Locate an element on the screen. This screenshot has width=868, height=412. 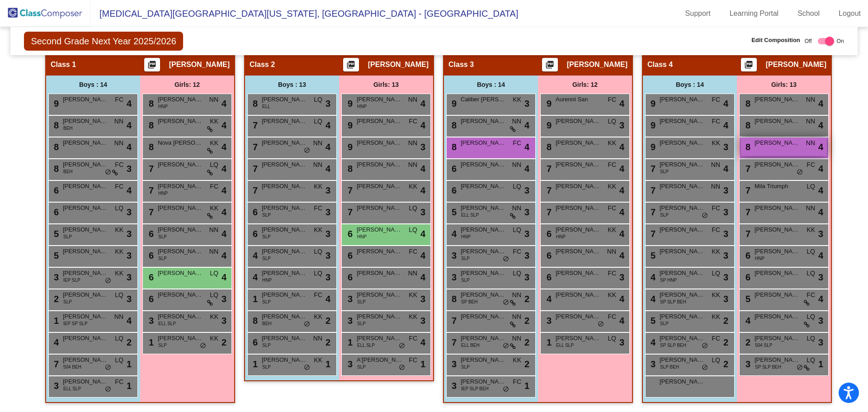
span: Class 1 is located at coordinates (64, 65).